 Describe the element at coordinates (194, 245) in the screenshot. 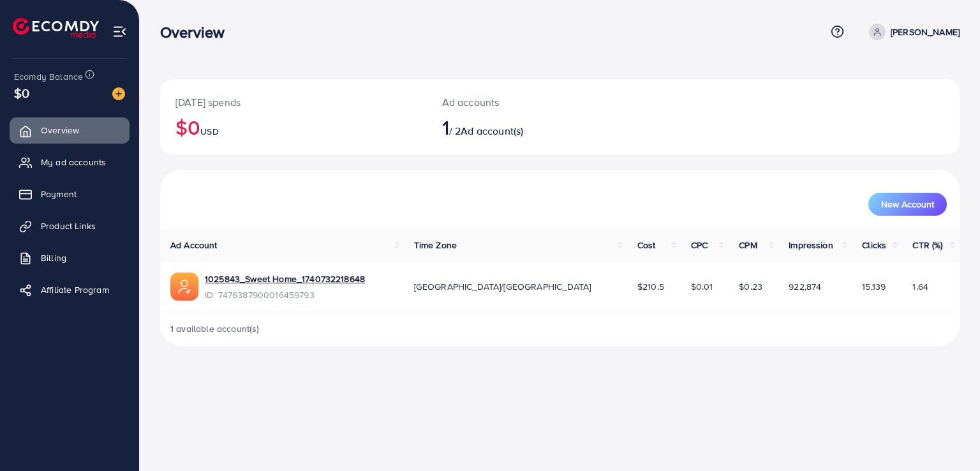

I see `span: Ad Account` at that location.